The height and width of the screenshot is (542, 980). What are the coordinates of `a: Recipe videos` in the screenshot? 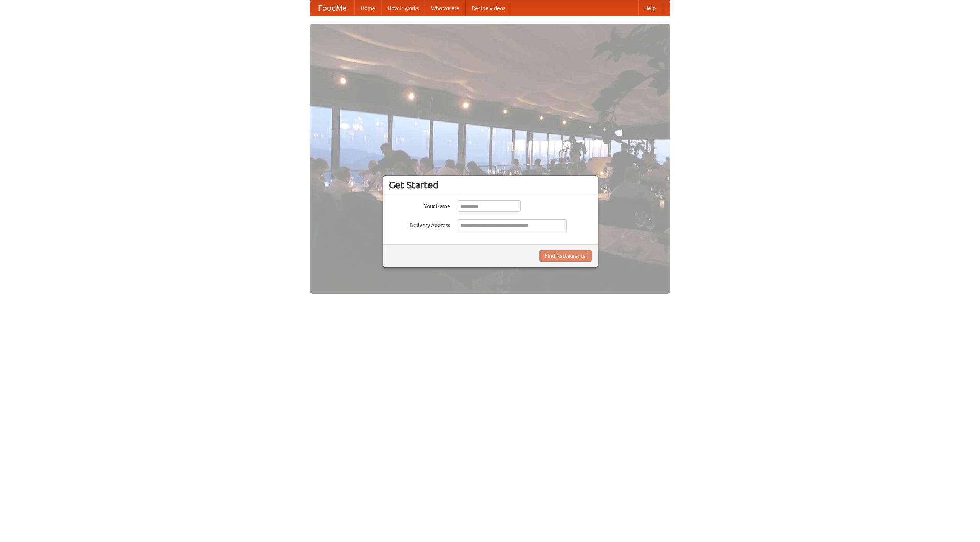 It's located at (488, 8).